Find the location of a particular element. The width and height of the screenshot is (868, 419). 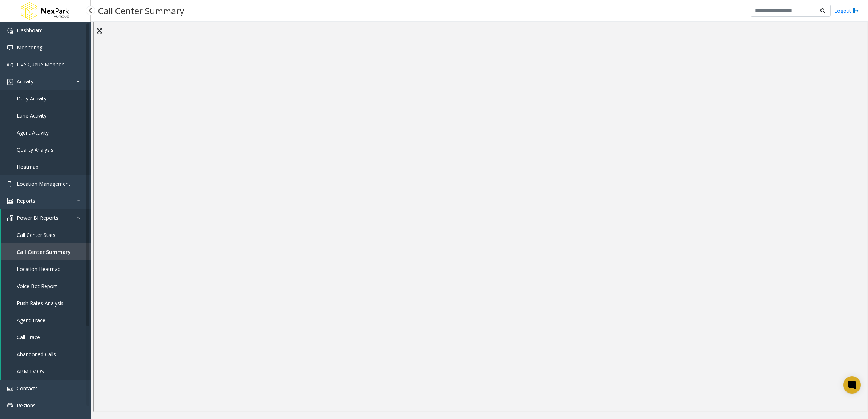

span: ABM EV OS is located at coordinates (30, 372).